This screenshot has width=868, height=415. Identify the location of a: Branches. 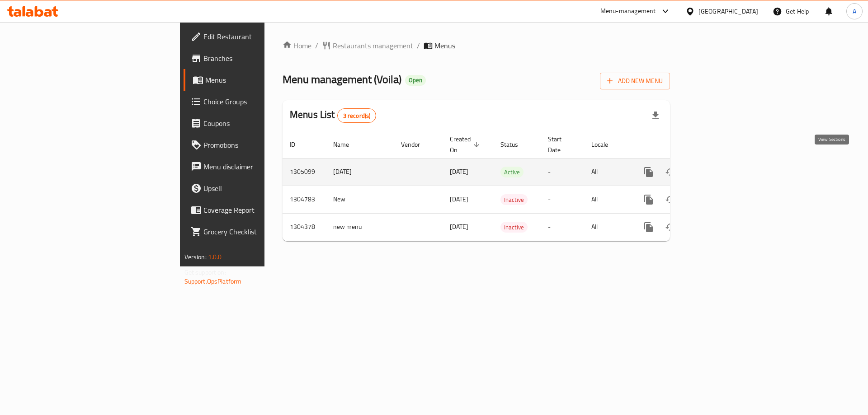
(254, 58).